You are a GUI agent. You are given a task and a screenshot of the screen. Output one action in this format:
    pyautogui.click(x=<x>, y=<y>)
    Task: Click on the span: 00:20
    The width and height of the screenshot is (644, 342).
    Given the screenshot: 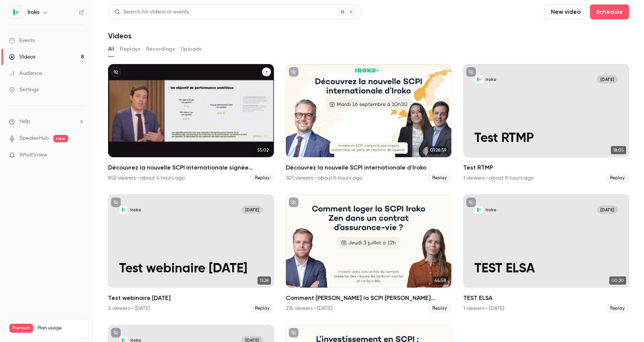 What is the action you would take?
    pyautogui.click(x=617, y=280)
    